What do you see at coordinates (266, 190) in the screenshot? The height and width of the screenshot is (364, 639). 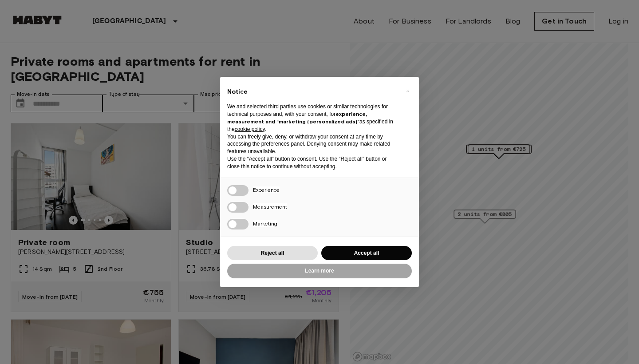 I see `span: Experience` at bounding box center [266, 190].